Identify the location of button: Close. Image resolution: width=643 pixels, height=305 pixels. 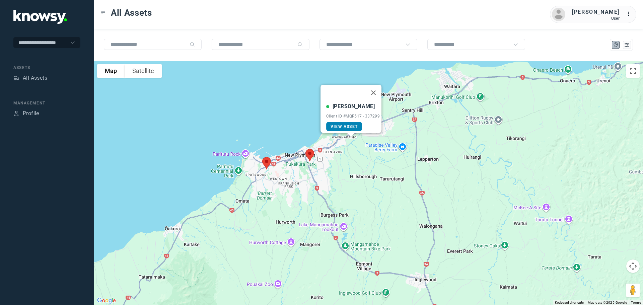
(373, 93).